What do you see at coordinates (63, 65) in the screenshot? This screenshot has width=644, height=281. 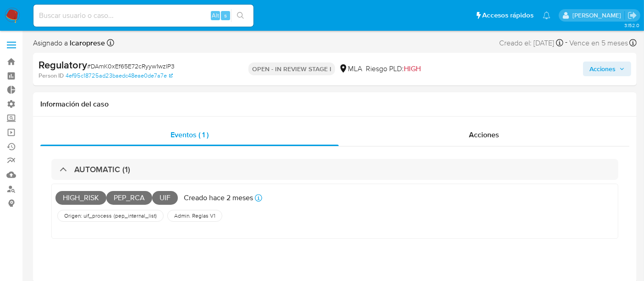 I see `b: Regulatory` at bounding box center [63, 65].